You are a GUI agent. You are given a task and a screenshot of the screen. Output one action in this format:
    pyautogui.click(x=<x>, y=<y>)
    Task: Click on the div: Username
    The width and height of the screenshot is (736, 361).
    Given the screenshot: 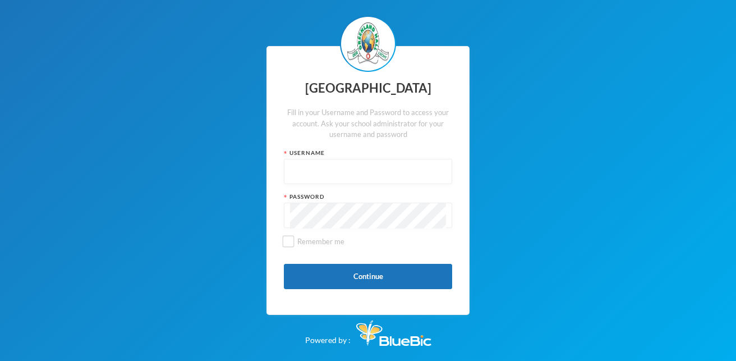 What is the action you would take?
    pyautogui.click(x=368, y=153)
    